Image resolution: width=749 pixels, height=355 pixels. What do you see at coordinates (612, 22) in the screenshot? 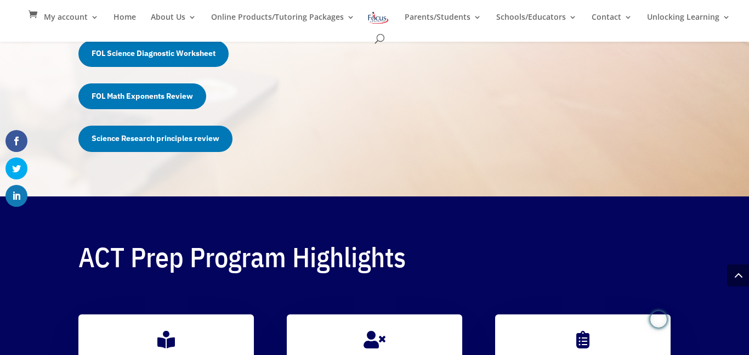
I see `a: Contact` at bounding box center [612, 22].